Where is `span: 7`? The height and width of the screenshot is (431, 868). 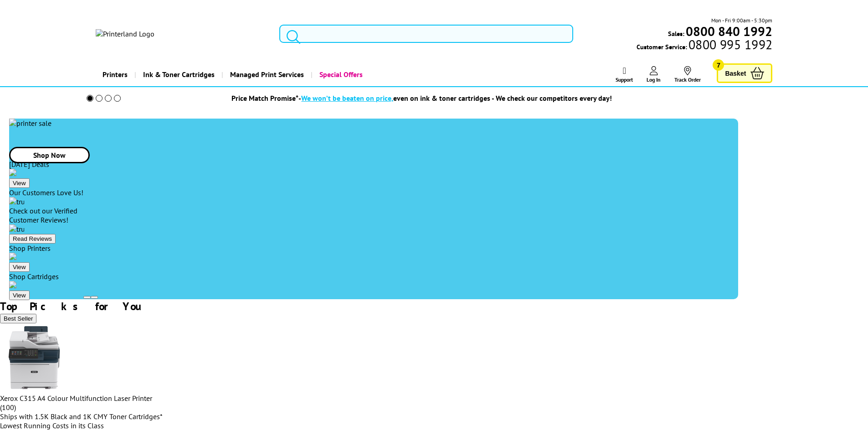 span: 7 is located at coordinates (718, 65).